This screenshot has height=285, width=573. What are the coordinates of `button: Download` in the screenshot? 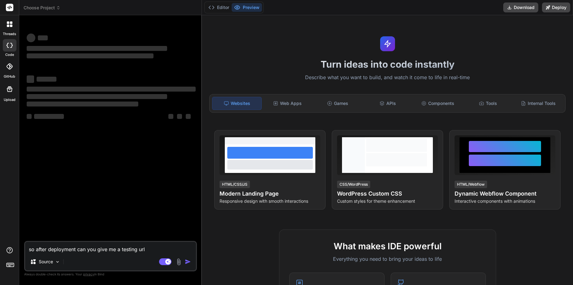 It's located at (521, 7).